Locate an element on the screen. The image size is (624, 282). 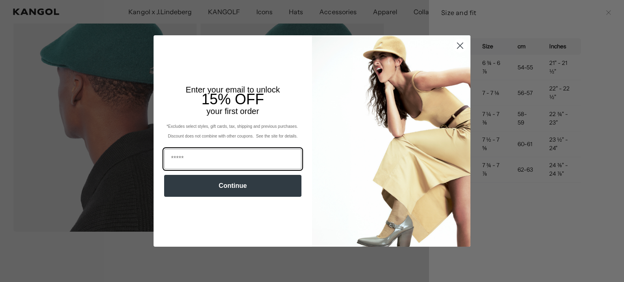
span: Enter your email to unlock is located at coordinates (233, 90).